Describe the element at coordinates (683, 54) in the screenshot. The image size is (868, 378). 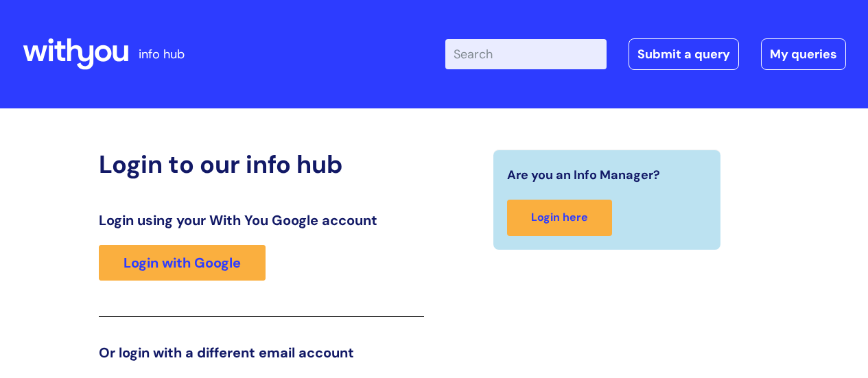
I see `a: Submit a query` at that location.